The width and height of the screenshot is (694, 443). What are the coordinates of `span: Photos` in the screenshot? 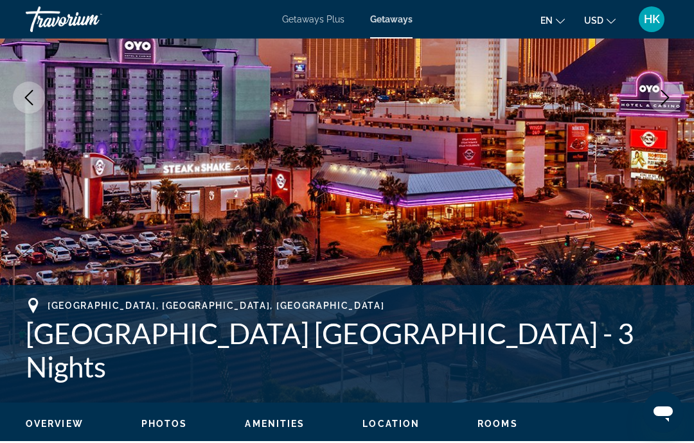 It's located at (165, 424).